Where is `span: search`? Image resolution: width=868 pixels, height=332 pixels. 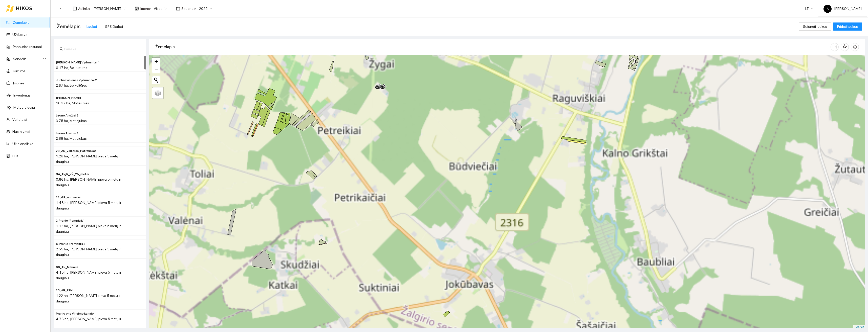 span: search is located at coordinates (62, 49).